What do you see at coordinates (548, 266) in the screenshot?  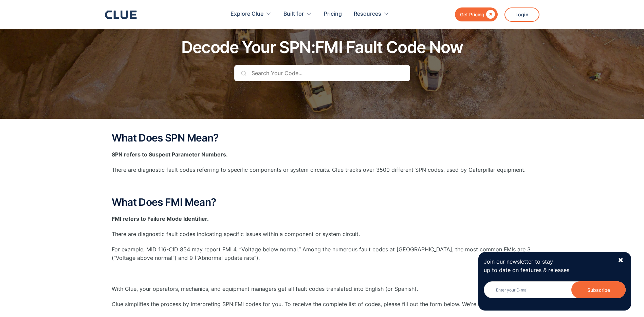 I see `p: Join our newsletter to stay up to date on features & releases` at bounding box center [548, 266].